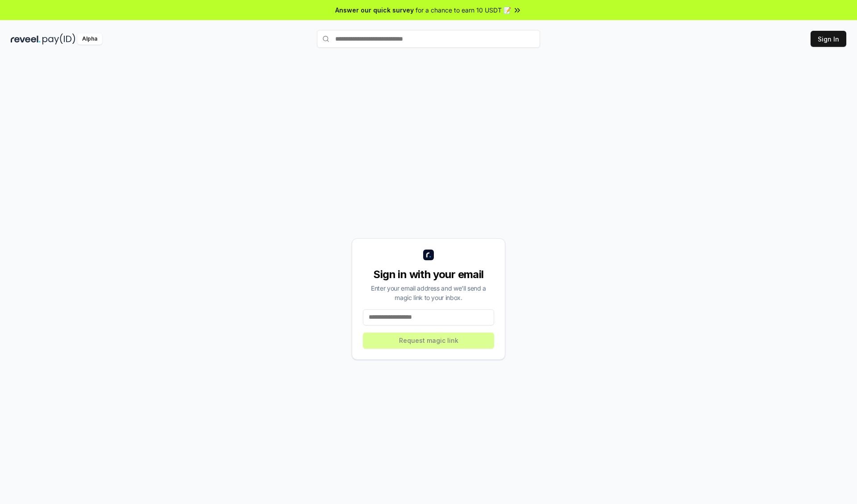 The width and height of the screenshot is (857, 504). What do you see at coordinates (59, 39) in the screenshot?
I see `img: pay_id` at bounding box center [59, 39].